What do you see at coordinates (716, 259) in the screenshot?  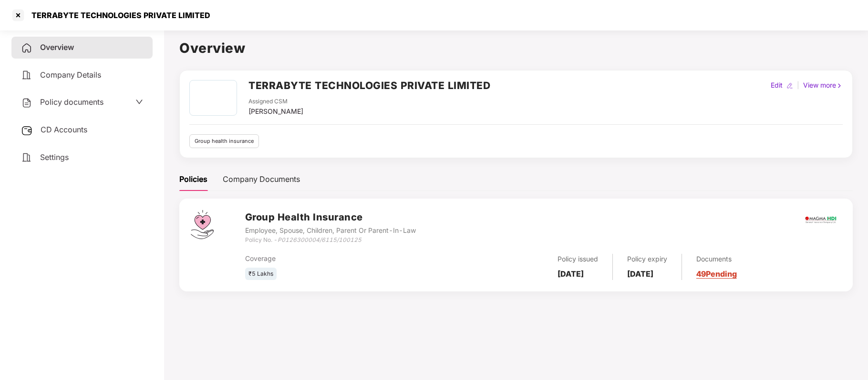 I see `div: Documents` at bounding box center [716, 259].